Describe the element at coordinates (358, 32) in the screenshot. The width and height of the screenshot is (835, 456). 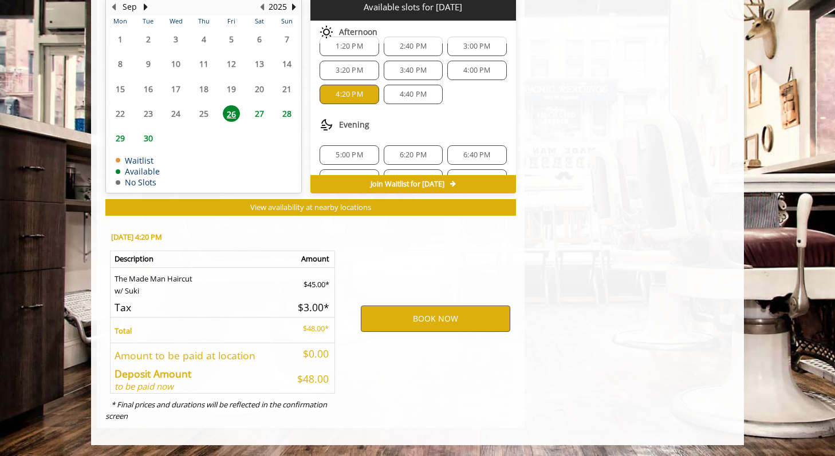
I see `span: Afternoon` at that location.